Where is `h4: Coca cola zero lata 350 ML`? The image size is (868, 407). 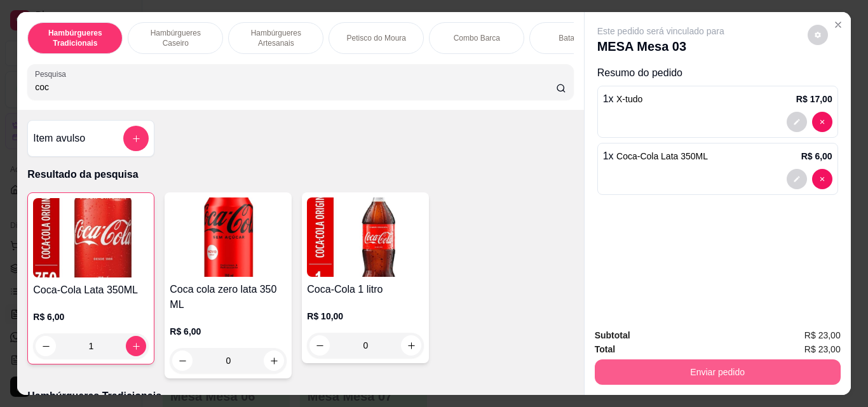 h4: Coca cola zero lata 350 ML is located at coordinates (228, 297).